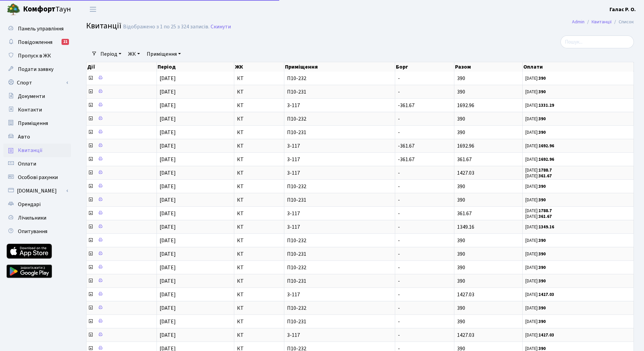  I want to click on span: П10-231, so click(340, 254).